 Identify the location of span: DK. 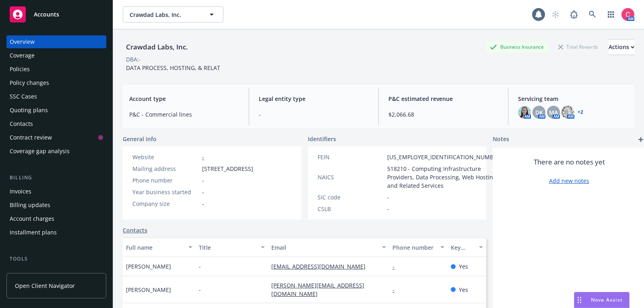
(539, 112).